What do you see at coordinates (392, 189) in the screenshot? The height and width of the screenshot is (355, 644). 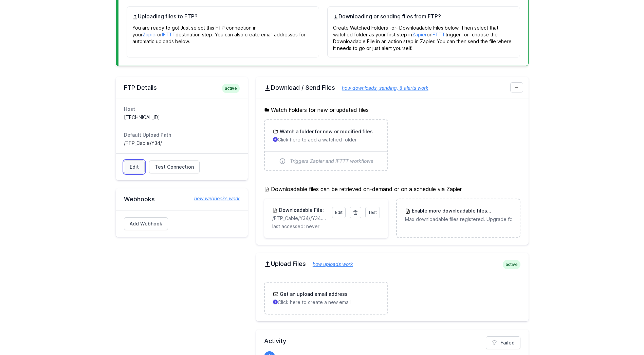 I see `h5: Downloadable files can be retrieved on-demand or on a schedule via Zapier` at bounding box center [392, 189].